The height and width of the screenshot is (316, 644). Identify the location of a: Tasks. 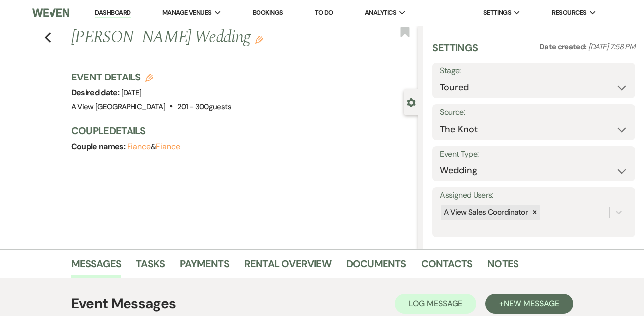
(150, 267).